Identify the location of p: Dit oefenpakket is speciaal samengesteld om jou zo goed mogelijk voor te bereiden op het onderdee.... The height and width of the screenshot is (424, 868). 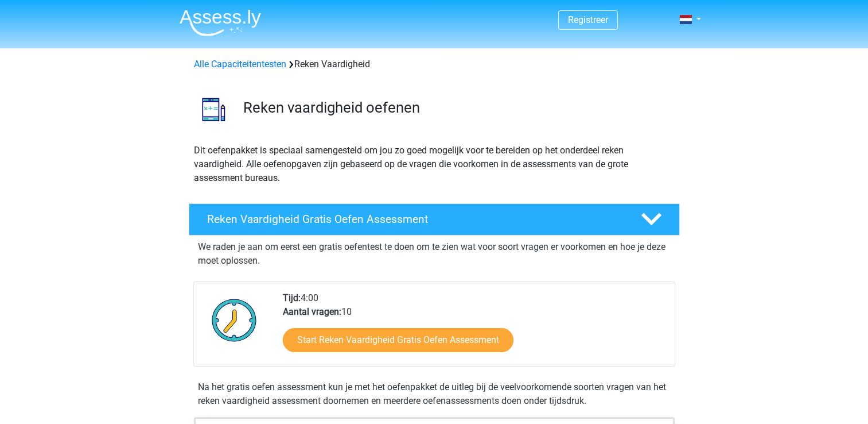
(434, 164).